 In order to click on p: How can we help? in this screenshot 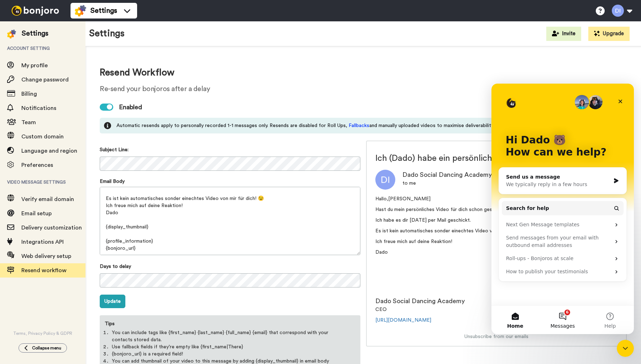, I will do `click(71, 69)`.